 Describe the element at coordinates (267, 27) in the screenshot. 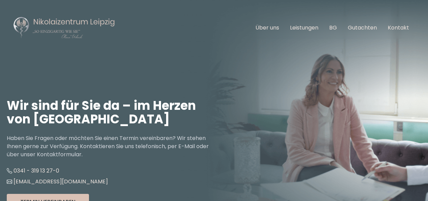

I see `a: Über uns` at that location.